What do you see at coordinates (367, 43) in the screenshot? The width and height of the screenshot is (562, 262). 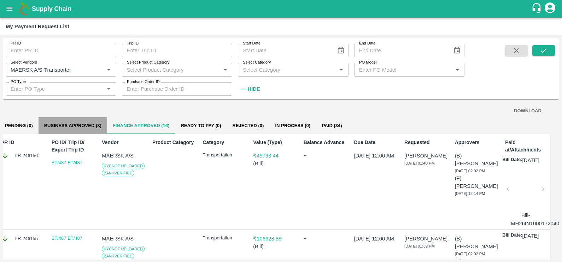 I see `label: End Date` at bounding box center [367, 43].